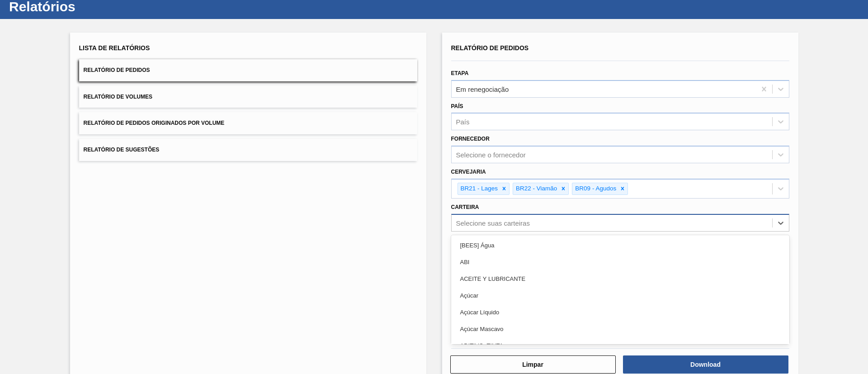 This screenshot has width=868, height=374. Describe the element at coordinates (469, 172) in the screenshot. I see `label: Cervejaria` at that location.